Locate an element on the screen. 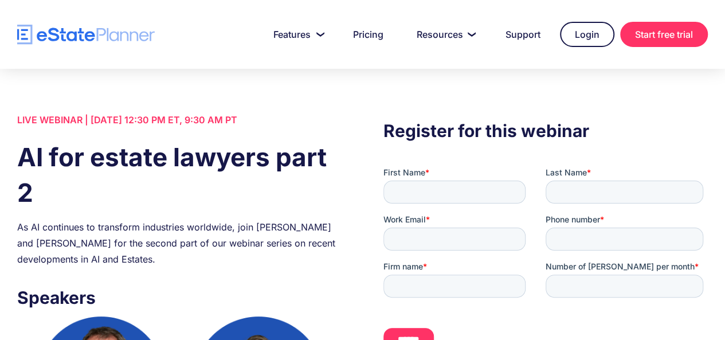  a: home is located at coordinates (86, 34).